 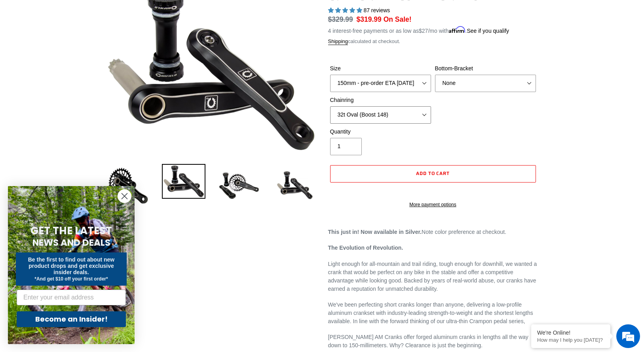 I want to click on a: Shipping, so click(x=338, y=42).